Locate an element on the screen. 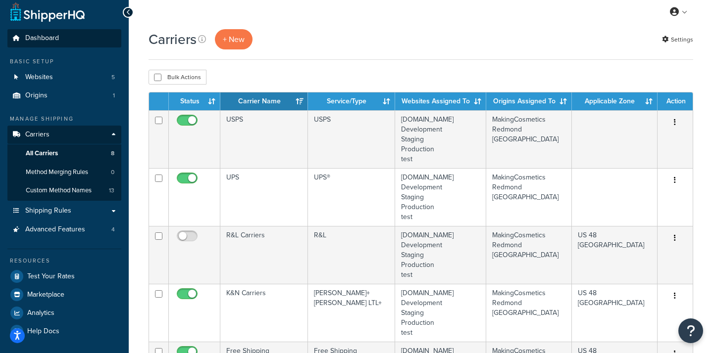 The width and height of the screenshot is (713, 353). li: Dashboard is located at coordinates (64, 38).